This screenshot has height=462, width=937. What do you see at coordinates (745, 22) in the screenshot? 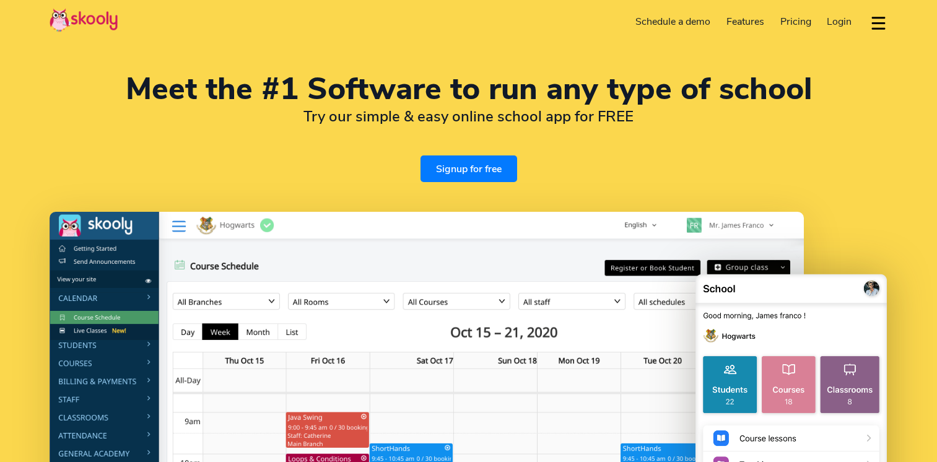
I see `a: Features` at bounding box center [745, 22].